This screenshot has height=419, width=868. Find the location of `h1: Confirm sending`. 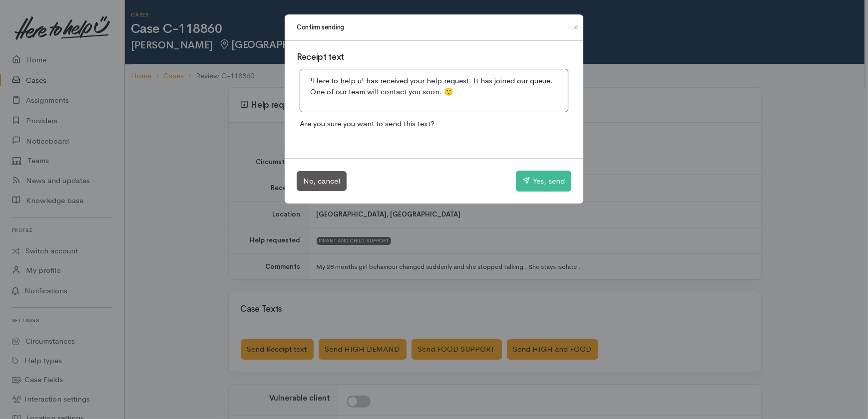

h1: Confirm sending is located at coordinates (320, 28).